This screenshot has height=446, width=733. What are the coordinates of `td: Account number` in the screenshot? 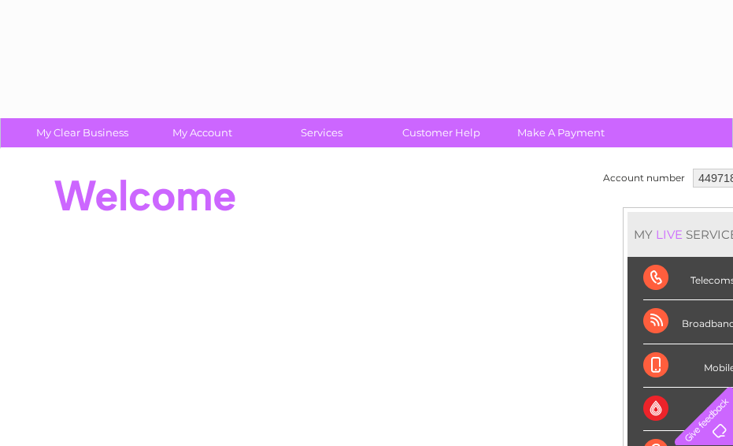 It's located at (644, 178).